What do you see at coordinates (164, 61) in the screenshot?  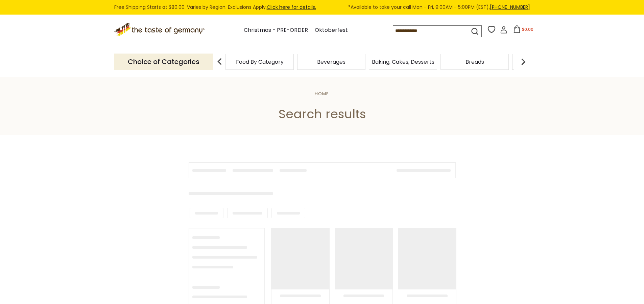 I see `p: Choice of Categories` at bounding box center [164, 61].